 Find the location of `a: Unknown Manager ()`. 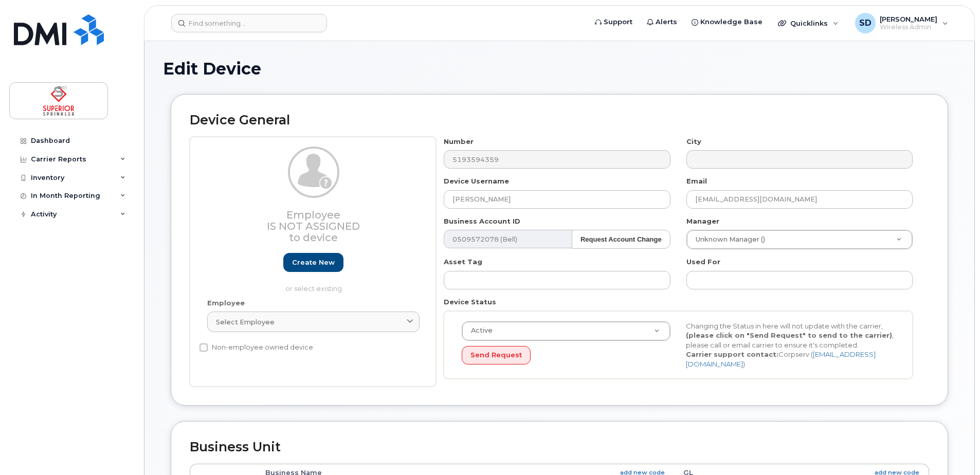

a: Unknown Manager () is located at coordinates (800, 240).